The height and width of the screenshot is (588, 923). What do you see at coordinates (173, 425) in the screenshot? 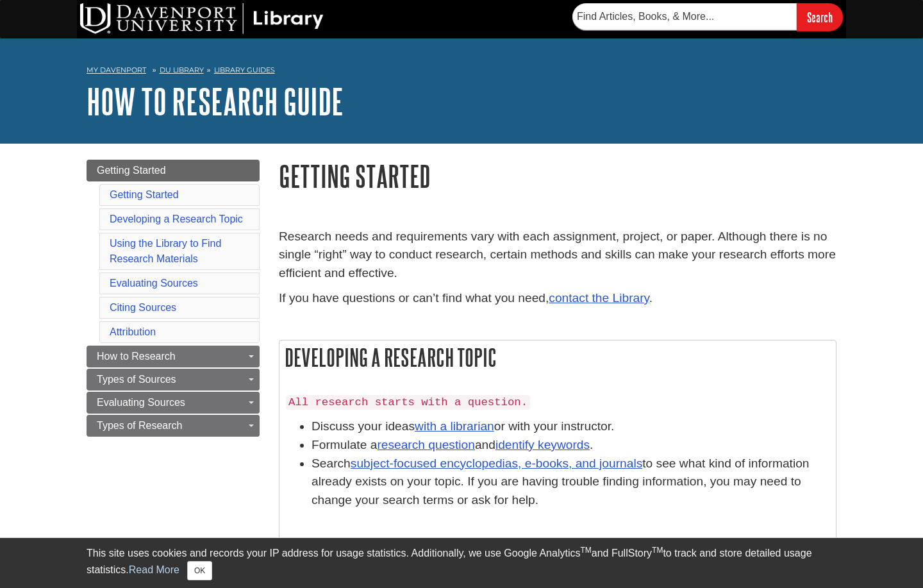
I see `a: Types of Research` at bounding box center [173, 425].